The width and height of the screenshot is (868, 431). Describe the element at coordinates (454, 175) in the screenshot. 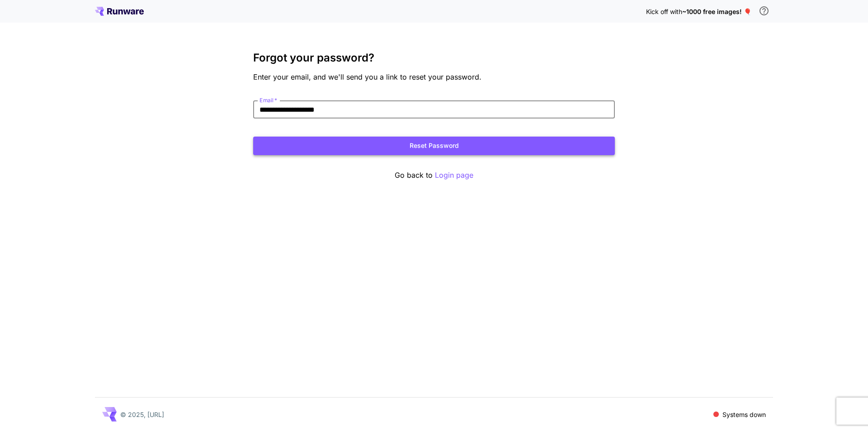

I see `p: Login page` at that location.